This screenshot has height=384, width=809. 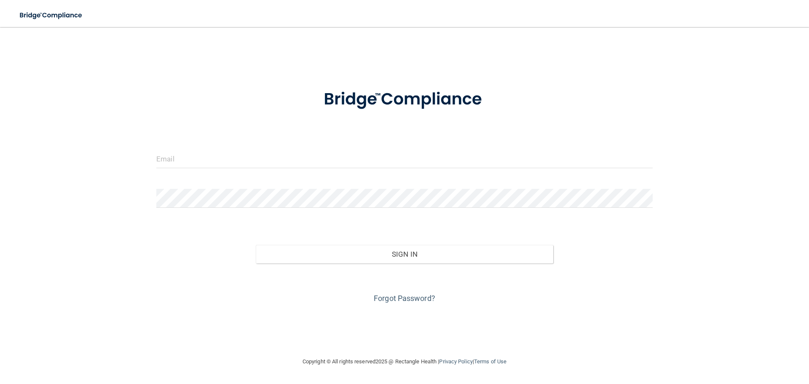 I want to click on div: Copyright © All rights reserved 2025 @ Rectangle Health | |, so click(x=405, y=362).